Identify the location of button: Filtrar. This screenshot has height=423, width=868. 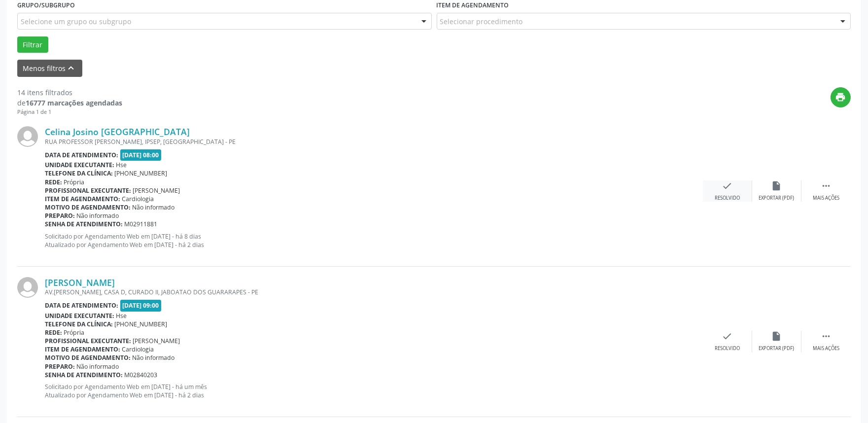
(33, 45).